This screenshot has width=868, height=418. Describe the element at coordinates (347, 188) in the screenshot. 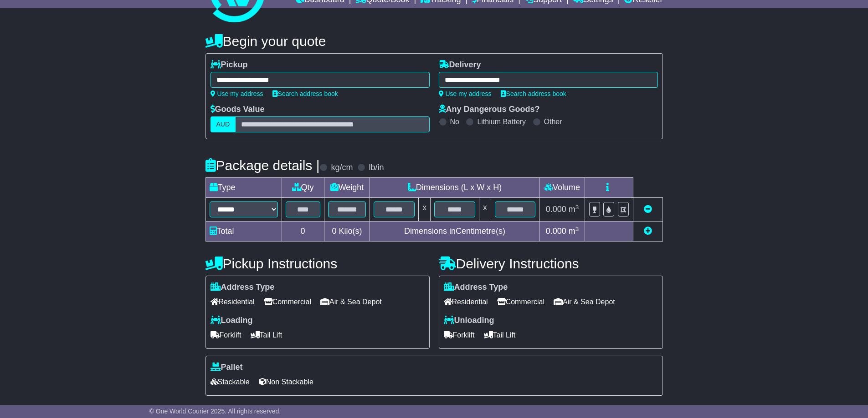

I see `td: Weight` at that location.